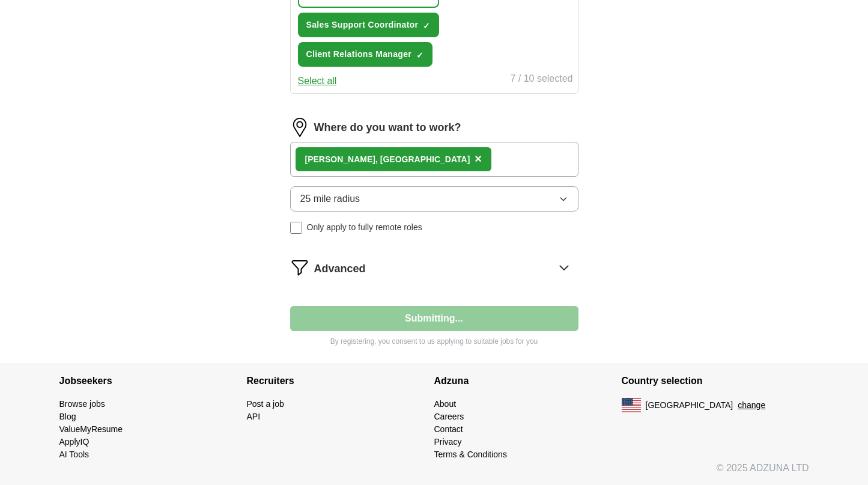 The image size is (868, 485). I want to click on a: About, so click(445, 404).